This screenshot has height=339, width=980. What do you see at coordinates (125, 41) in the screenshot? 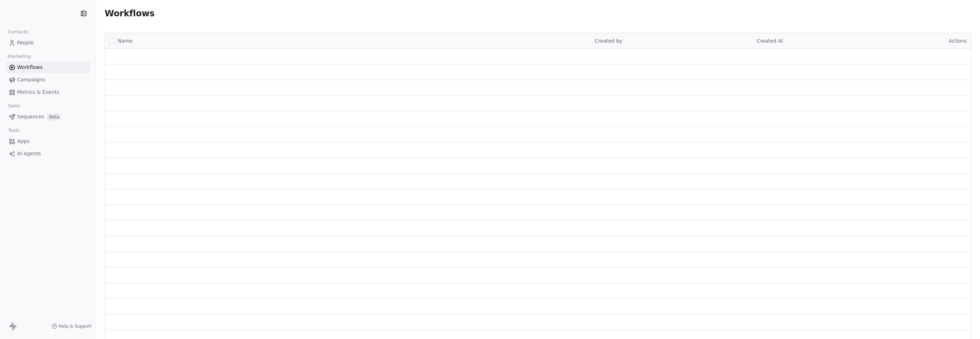
I see `span: Name` at bounding box center [125, 41].